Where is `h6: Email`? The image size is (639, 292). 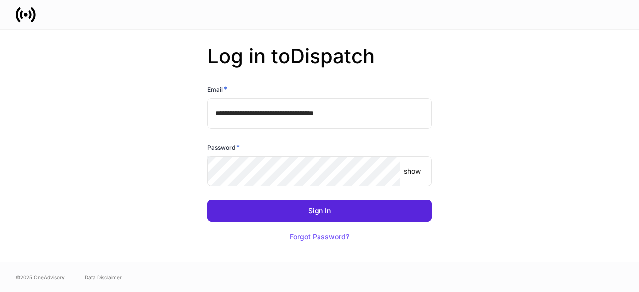
h6: Email is located at coordinates (217, 89).